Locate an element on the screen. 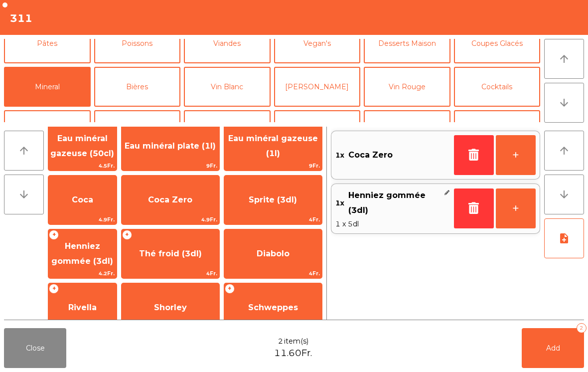 This screenshot has height=372, width=588. span: Shorley is located at coordinates (170, 307).